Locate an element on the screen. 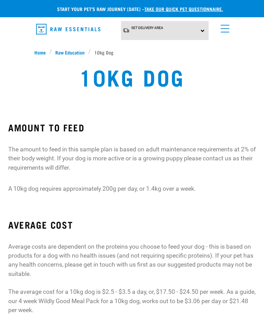 Image resolution: width=264 pixels, height=329 pixels. p: The amount to feed in this sample plan is based on adult maintenance requirements at 2% of their ... is located at coordinates (132, 158).